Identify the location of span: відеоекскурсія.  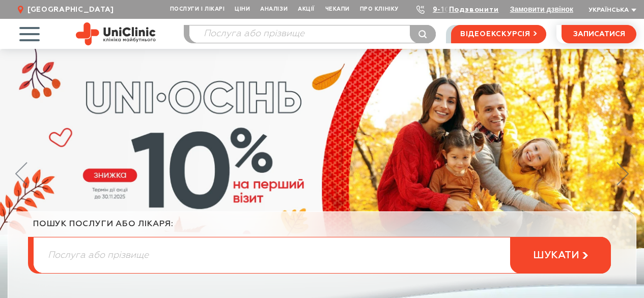
(495, 34).